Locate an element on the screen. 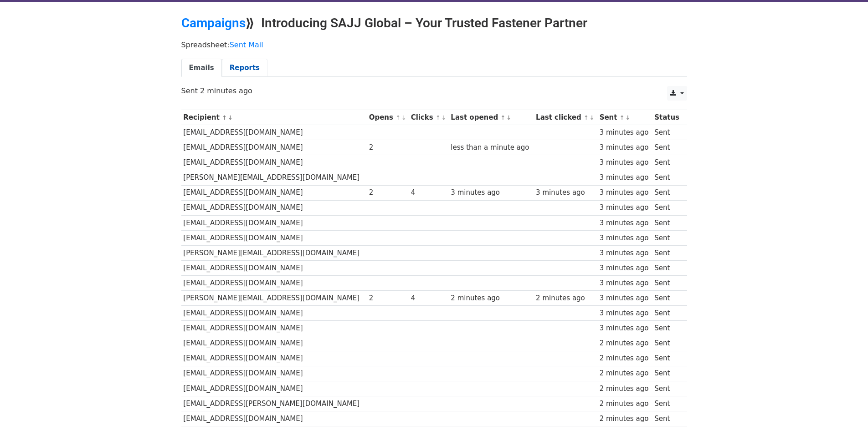  th: Recipient is located at coordinates (274, 118).